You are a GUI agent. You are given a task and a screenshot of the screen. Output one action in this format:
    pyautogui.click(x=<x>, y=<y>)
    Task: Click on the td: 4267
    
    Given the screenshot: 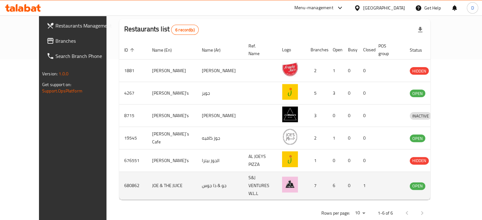 What is the action you would take?
    pyautogui.click(x=133, y=93)
    